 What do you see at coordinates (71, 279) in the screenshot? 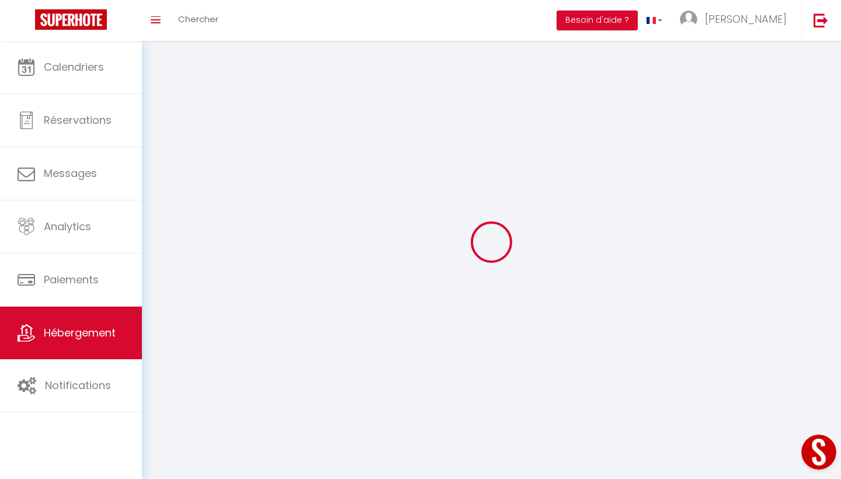
I see `span: Paiements` at bounding box center [71, 279].